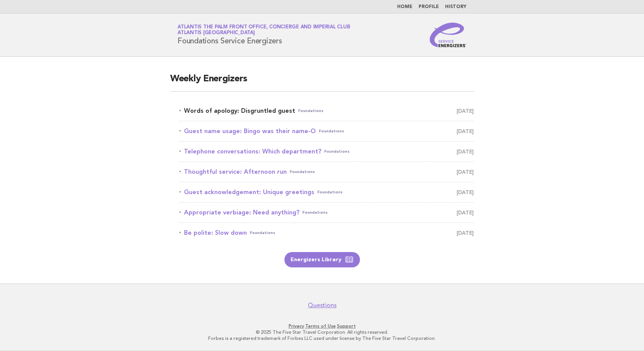  What do you see at coordinates (456, 7) in the screenshot?
I see `a: History` at bounding box center [456, 7].